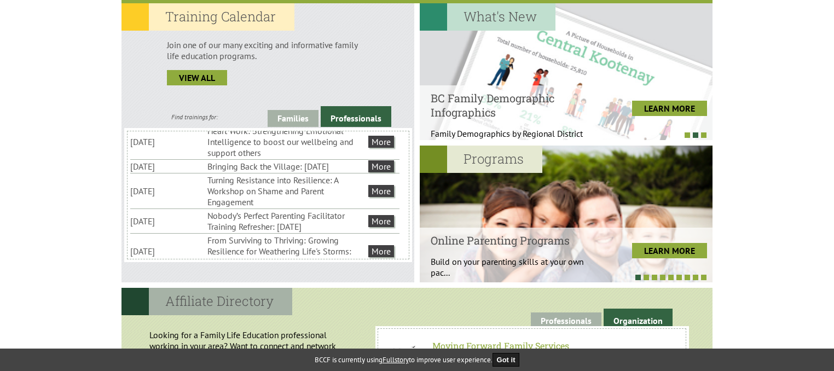 The width and height of the screenshot is (834, 371). Describe the element at coordinates (287, 191) in the screenshot. I see `li: Turning Resistance into Resilience: A Workshop on Shame and Parent Engagement` at that location.